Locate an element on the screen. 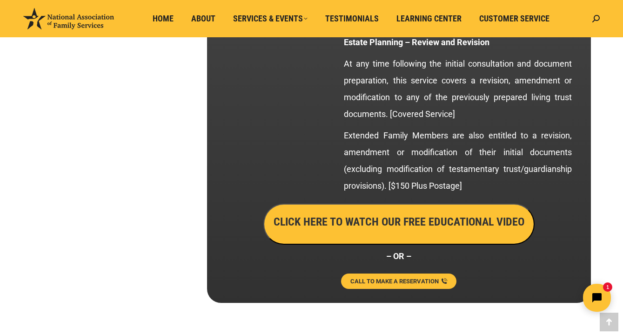  a: Customer Service is located at coordinates (514, 19).